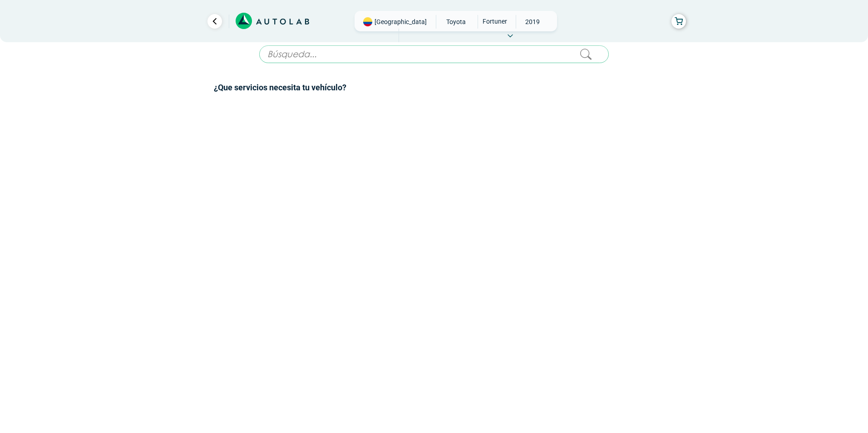  What do you see at coordinates (368, 22) in the screenshot?
I see `img: Flag of COLOMBIA` at bounding box center [368, 22].